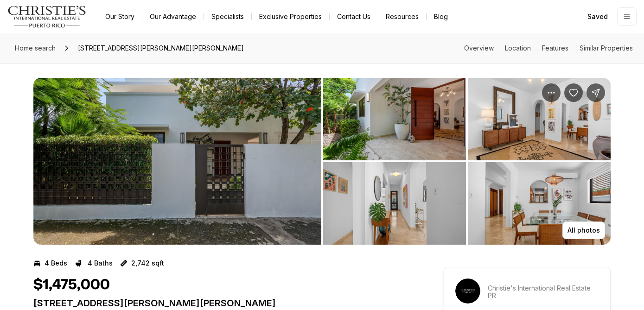  Describe the element at coordinates (100, 264) in the screenshot. I see `p: 4 Baths` at that location.